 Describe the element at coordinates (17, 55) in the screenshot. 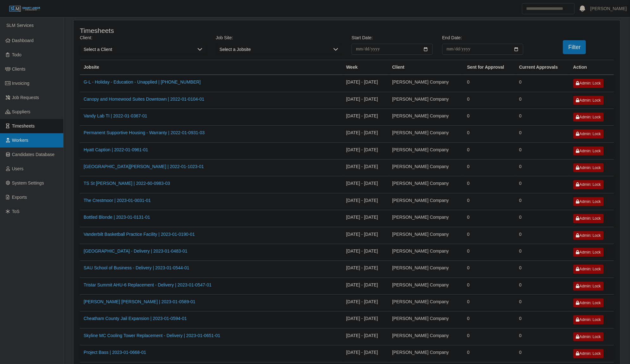

I see `span: Todo` at that location.